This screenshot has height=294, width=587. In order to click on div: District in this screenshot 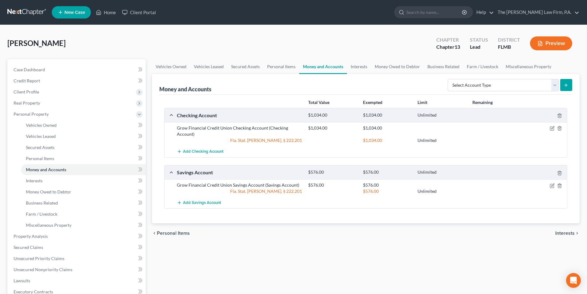, I will do `click(509, 40)`.